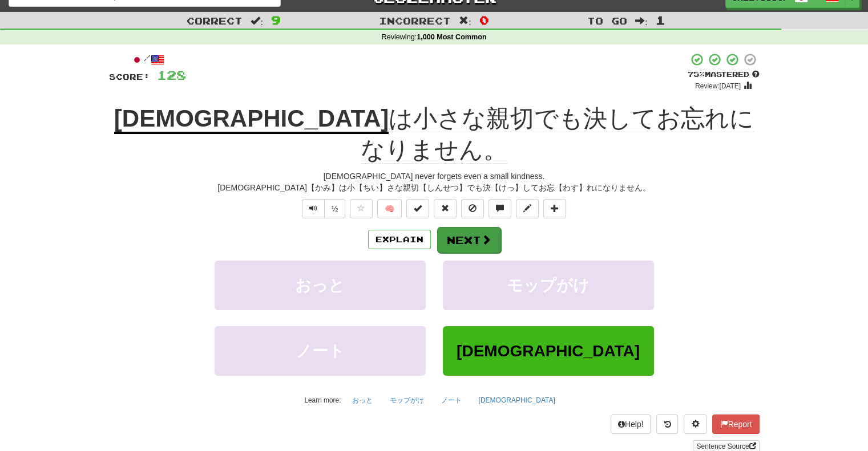 This screenshot has width=868, height=451. I want to click on button: Report, so click(736, 424).